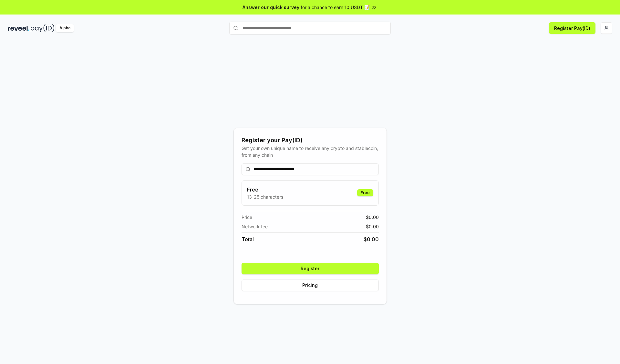 The height and width of the screenshot is (364, 620). Describe the element at coordinates (265, 190) in the screenshot. I see `h3: Free` at that location.